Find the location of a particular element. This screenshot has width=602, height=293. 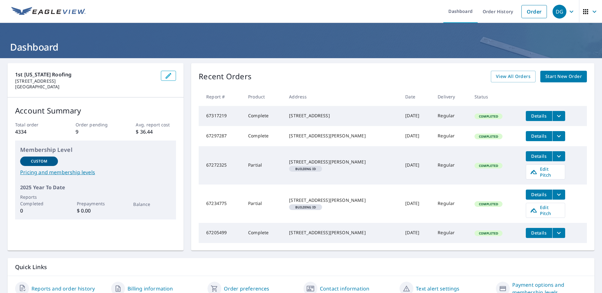

th: Status is located at coordinates (495, 97).